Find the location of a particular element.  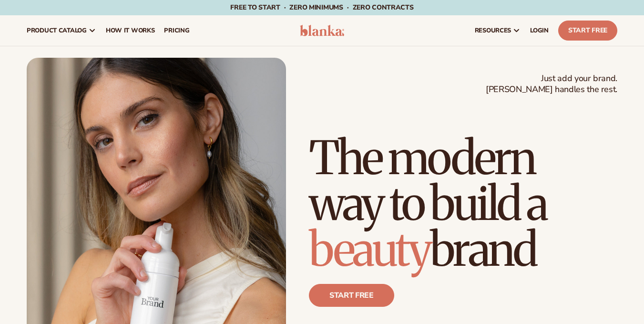

span: resources is located at coordinates (493, 31).